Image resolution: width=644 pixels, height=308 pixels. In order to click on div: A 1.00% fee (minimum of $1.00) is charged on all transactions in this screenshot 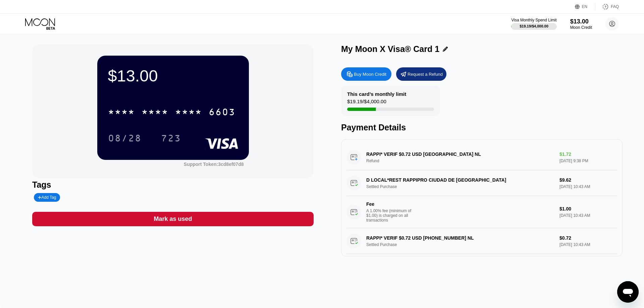, I will do `click(391, 216)`.